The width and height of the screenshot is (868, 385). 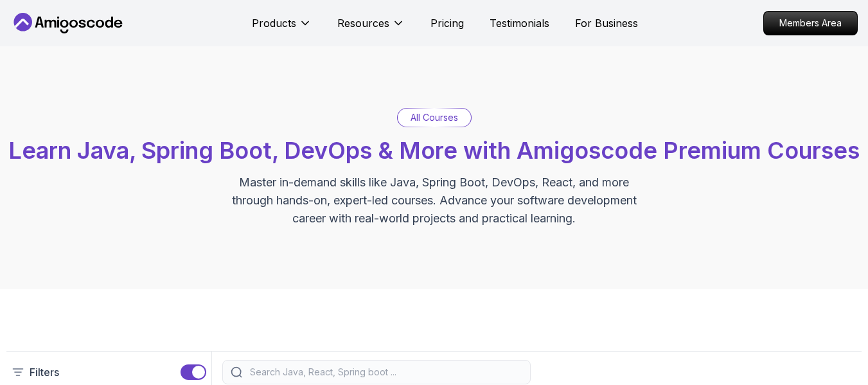 I want to click on p: All Courses, so click(x=434, y=118).